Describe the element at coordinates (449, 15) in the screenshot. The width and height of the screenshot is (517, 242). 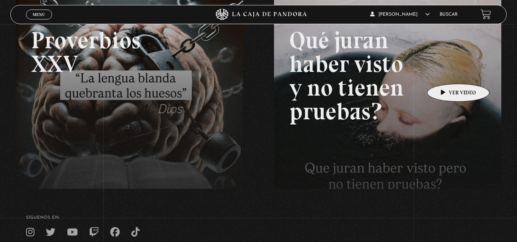
I see `a: Buscar` at that location.